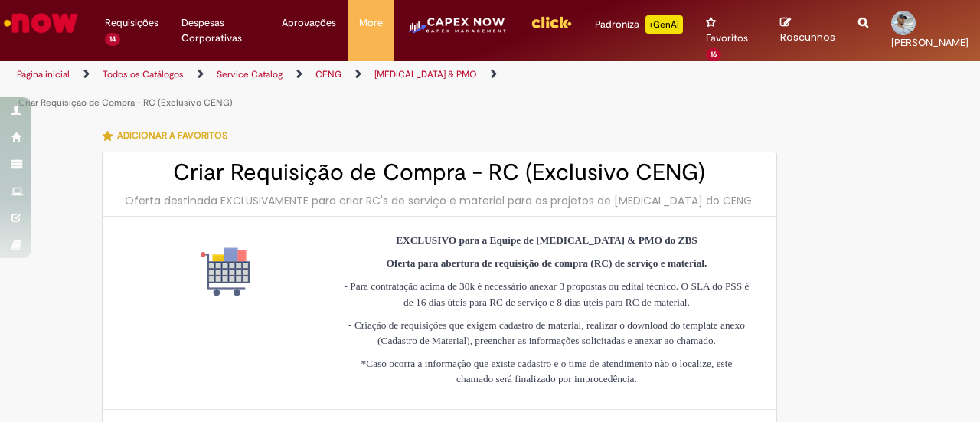 Image resolution: width=980 pixels, height=422 pixels. What do you see at coordinates (664, 24) in the screenshot?
I see `p: +GenAi` at bounding box center [664, 24].